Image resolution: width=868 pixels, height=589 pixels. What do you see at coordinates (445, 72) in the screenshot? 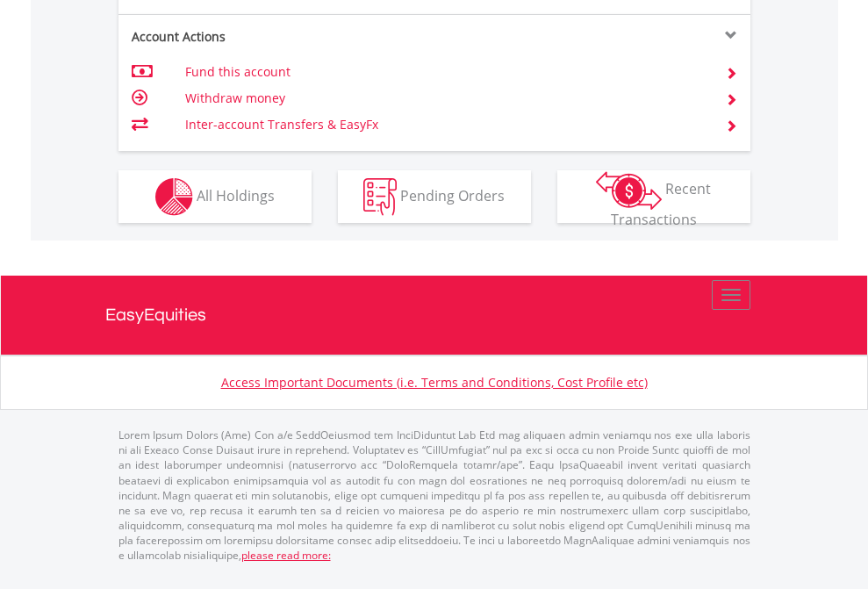
I see `td: Fund this account` at bounding box center [445, 72].